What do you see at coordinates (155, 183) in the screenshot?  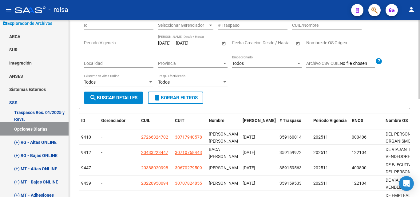 I see `span: 20220950094` at bounding box center [155, 183].